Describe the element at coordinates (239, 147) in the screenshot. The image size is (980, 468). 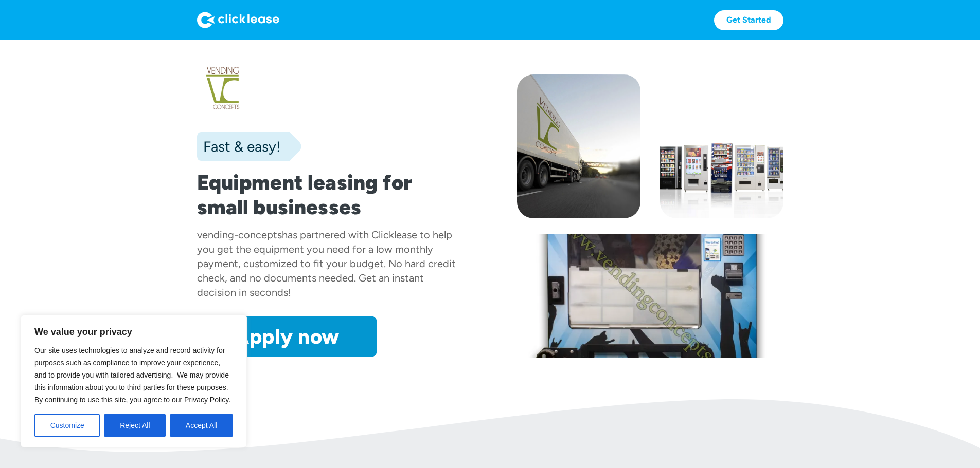
I see `div: Fast & easy!` at that location.